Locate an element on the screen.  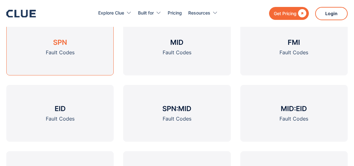
a: EIDFault Codes is located at coordinates (60, 113).